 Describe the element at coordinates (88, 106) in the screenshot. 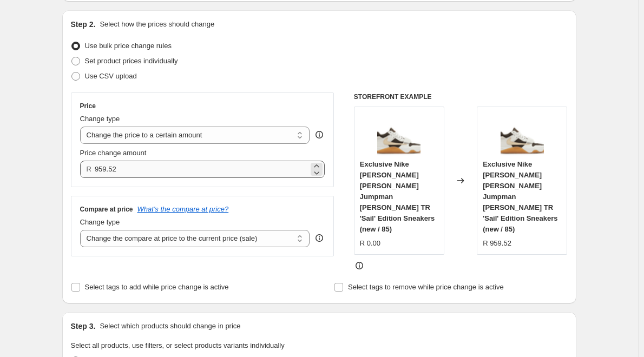

I see `h3: Price` at that location.